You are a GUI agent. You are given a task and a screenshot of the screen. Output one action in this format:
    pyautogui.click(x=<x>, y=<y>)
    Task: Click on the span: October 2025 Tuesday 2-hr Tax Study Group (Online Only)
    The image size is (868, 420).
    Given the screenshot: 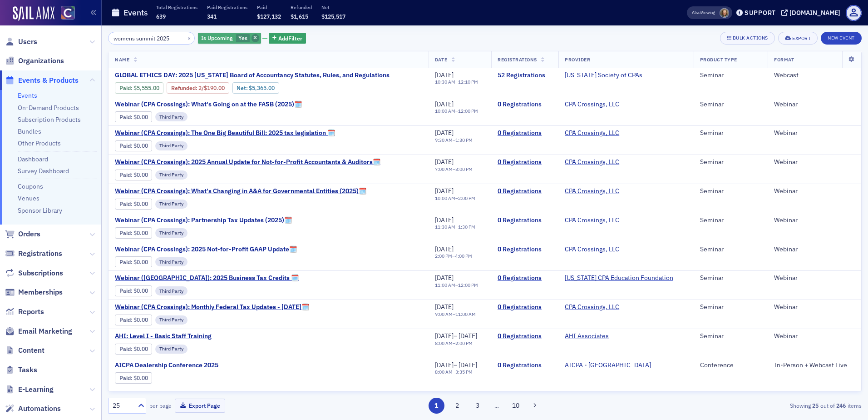 What is the action you would take?
    pyautogui.click(x=191, y=395)
    